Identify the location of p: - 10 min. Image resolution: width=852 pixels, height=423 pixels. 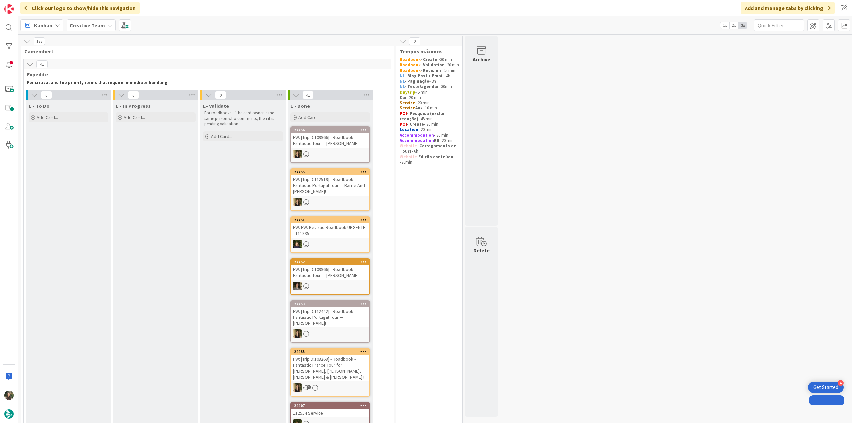
(429, 108).